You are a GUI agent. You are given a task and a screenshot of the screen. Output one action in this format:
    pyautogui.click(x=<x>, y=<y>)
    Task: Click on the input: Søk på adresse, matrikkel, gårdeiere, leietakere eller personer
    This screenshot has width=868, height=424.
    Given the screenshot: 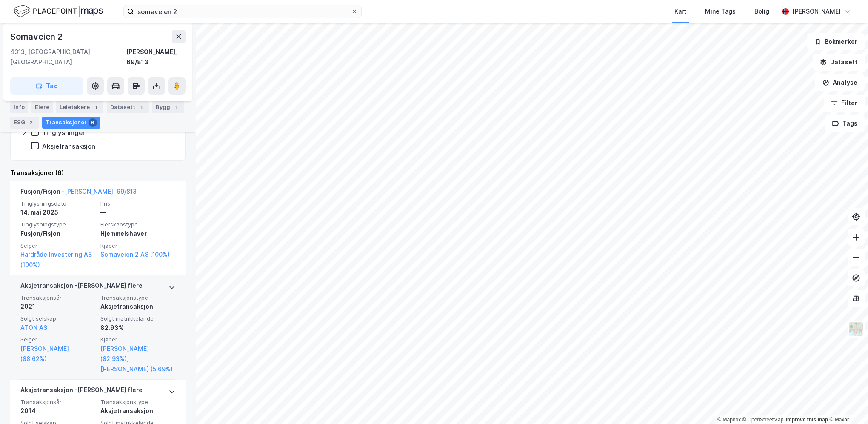 What is the action you would take?
    pyautogui.click(x=243, y=12)
    